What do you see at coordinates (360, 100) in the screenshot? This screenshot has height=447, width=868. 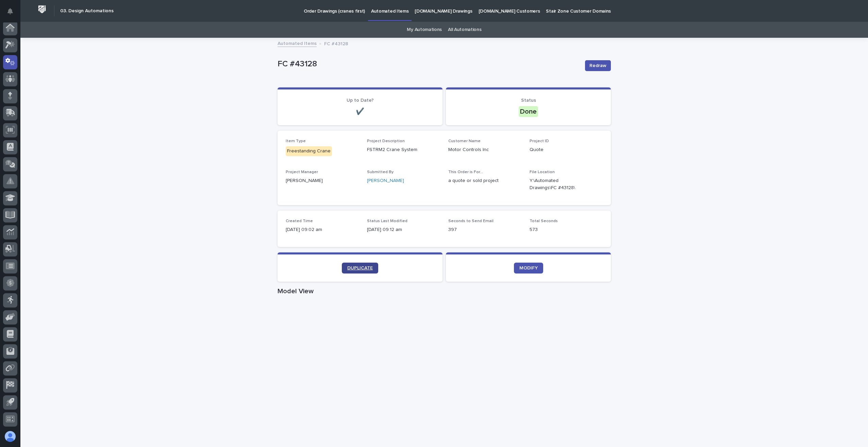 I see `span: Up to Date?` at bounding box center [360, 100].